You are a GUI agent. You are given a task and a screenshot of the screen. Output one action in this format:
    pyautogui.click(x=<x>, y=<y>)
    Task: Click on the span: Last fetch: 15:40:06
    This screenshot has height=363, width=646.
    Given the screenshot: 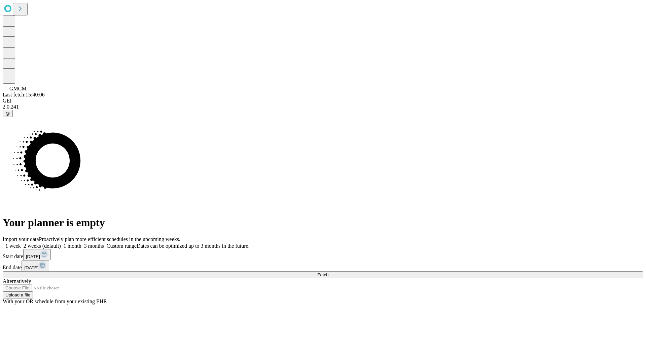 What is the action you would take?
    pyautogui.click(x=24, y=95)
    